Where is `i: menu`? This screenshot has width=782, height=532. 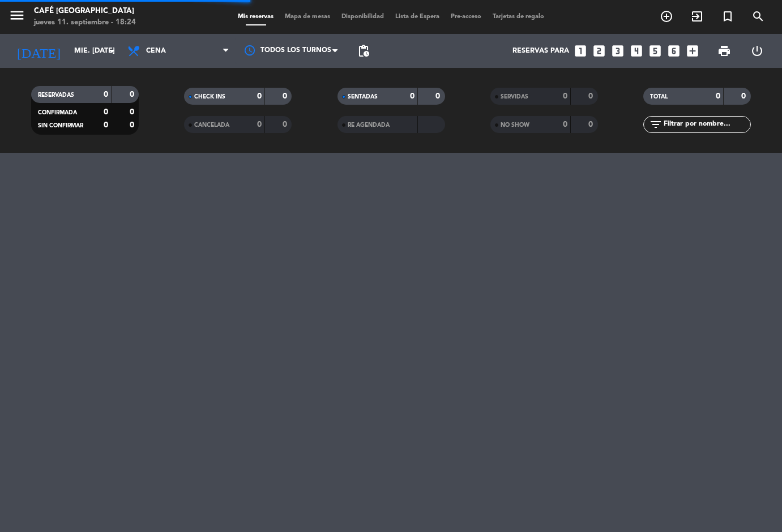 i: menu is located at coordinates (17, 15).